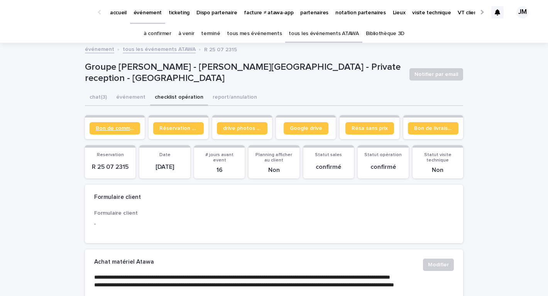 The width and height of the screenshot is (548, 296). Describe the element at coordinates (100, 49) in the screenshot. I see `a: événement` at that location.